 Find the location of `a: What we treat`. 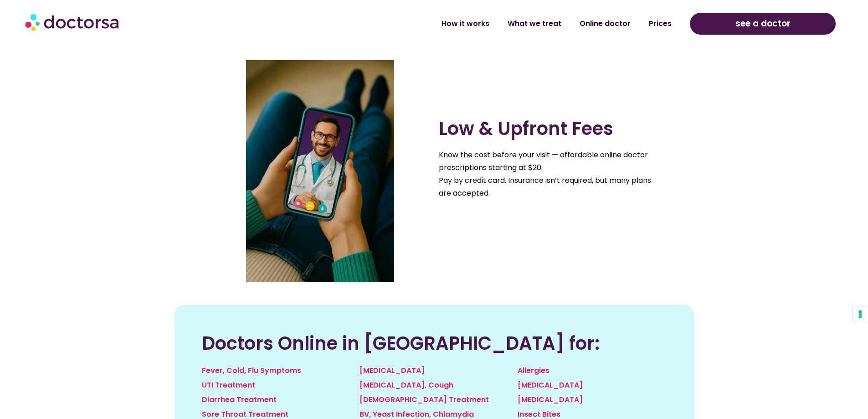

a: What we treat is located at coordinates (534, 24).